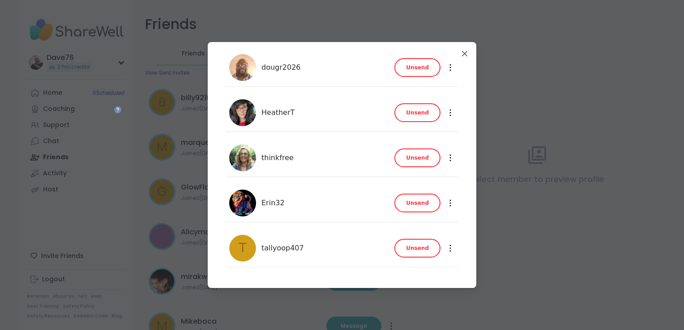  Describe the element at coordinates (243, 113) in the screenshot. I see `img: HeatherT` at that location.